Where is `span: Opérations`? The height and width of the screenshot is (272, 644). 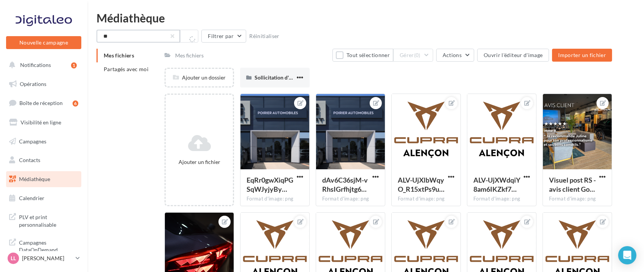
span: Opérations is located at coordinates (33, 83).